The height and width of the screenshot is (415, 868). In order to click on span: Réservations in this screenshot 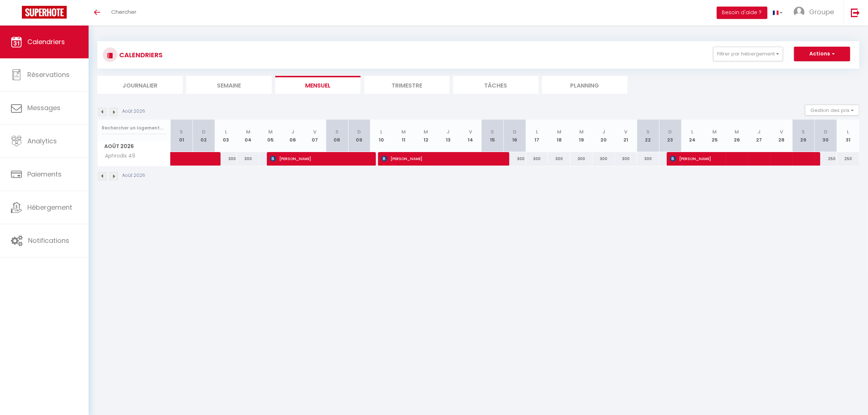, I will do `click(48, 75)`.